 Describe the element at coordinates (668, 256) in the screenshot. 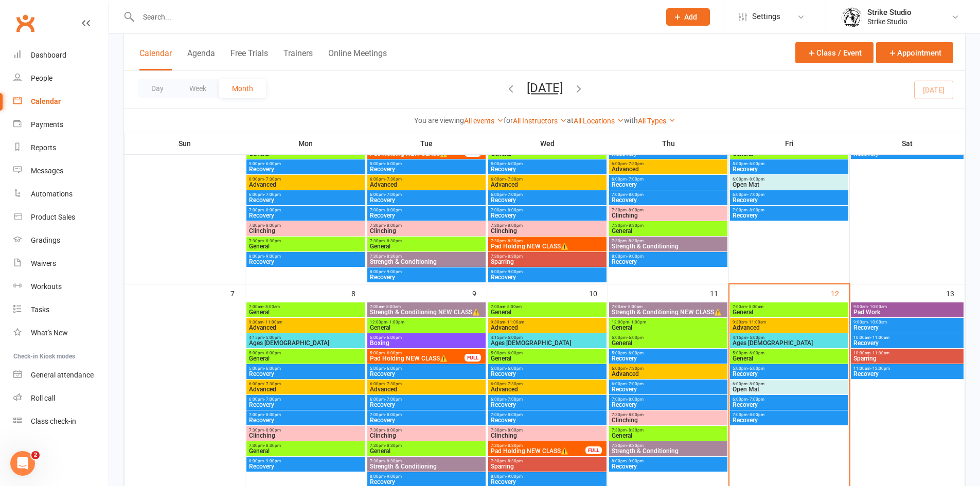

I see `span: 8:00pm` at that location.